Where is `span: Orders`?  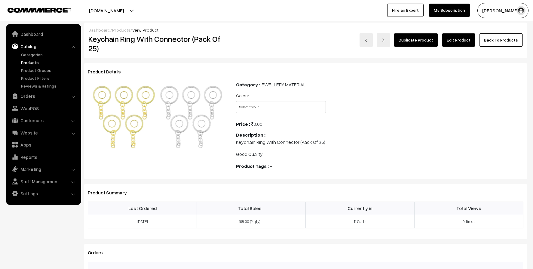 span: Orders is located at coordinates (99, 252).